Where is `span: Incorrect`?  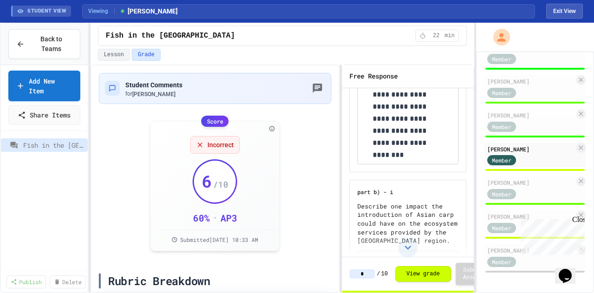
span: Incorrect is located at coordinates (221, 145).